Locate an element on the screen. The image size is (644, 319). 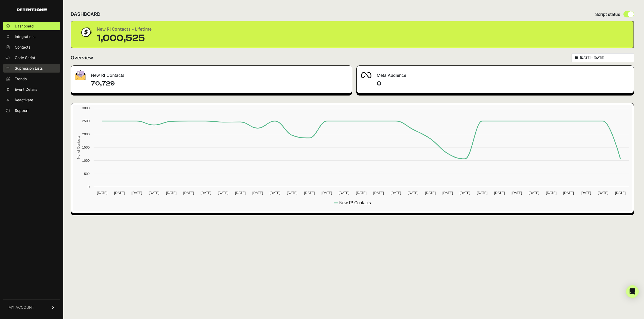
text: 0 is located at coordinates (88, 187).